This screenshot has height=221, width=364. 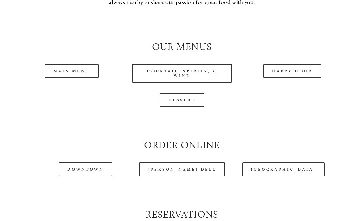 I want to click on h2: Order Online, so click(x=182, y=145).